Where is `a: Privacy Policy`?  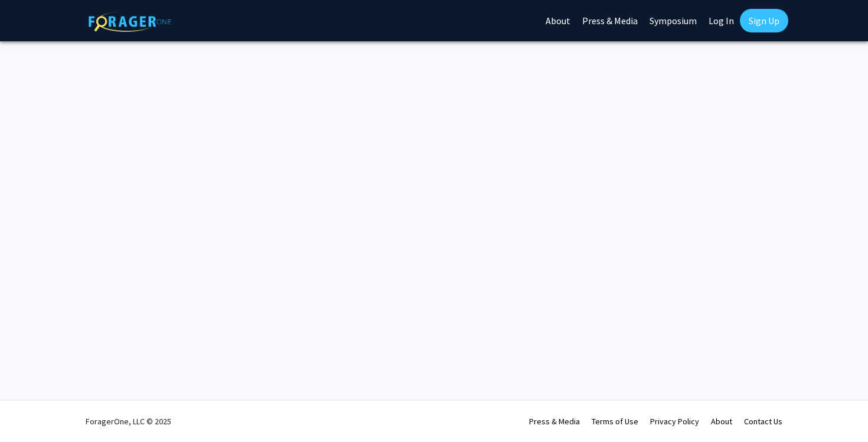 a: Privacy Policy is located at coordinates (675, 421).